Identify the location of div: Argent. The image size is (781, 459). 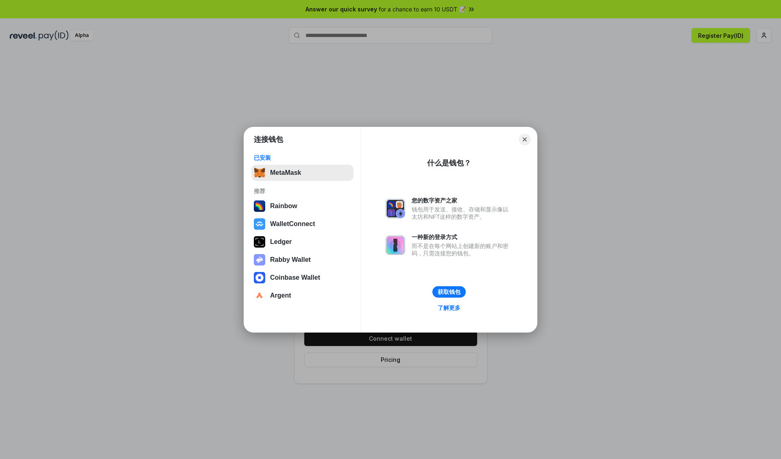
(281, 296).